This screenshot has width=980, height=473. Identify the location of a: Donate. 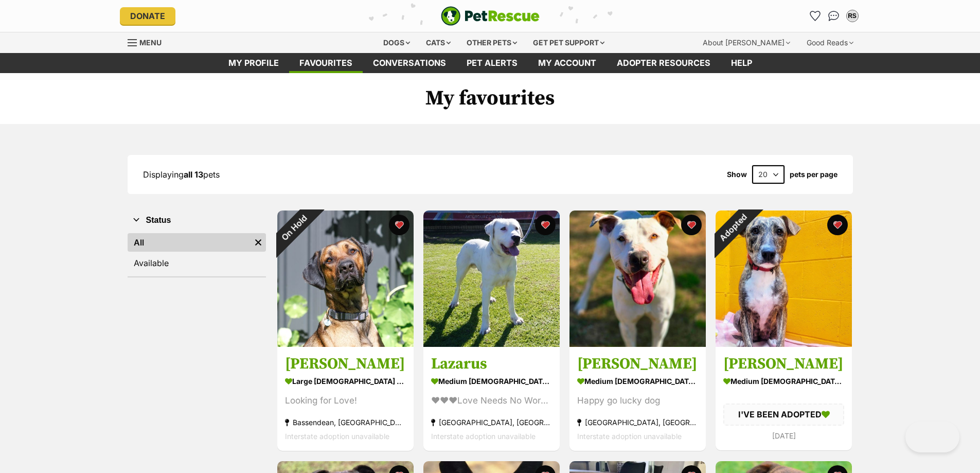
(148, 16).